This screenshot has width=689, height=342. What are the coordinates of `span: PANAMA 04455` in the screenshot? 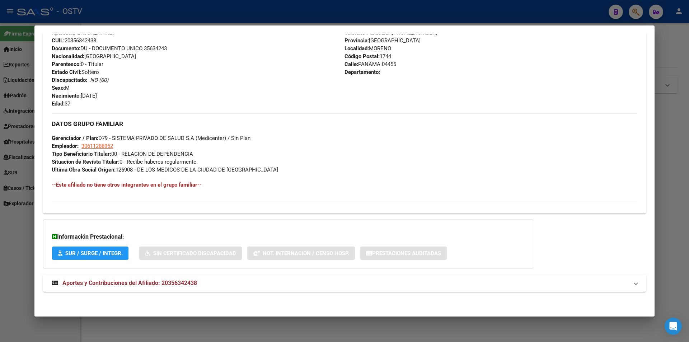 It's located at (370, 64).